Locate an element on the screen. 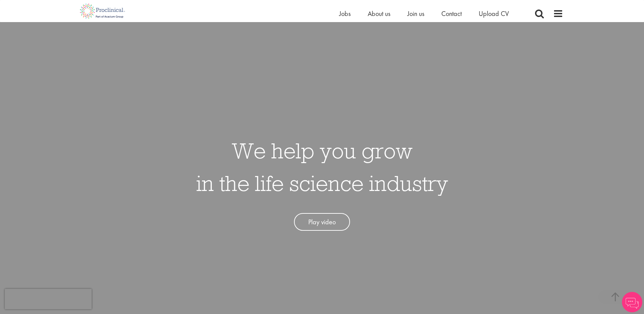 The width and height of the screenshot is (644, 314). span: Join us is located at coordinates (416, 14).